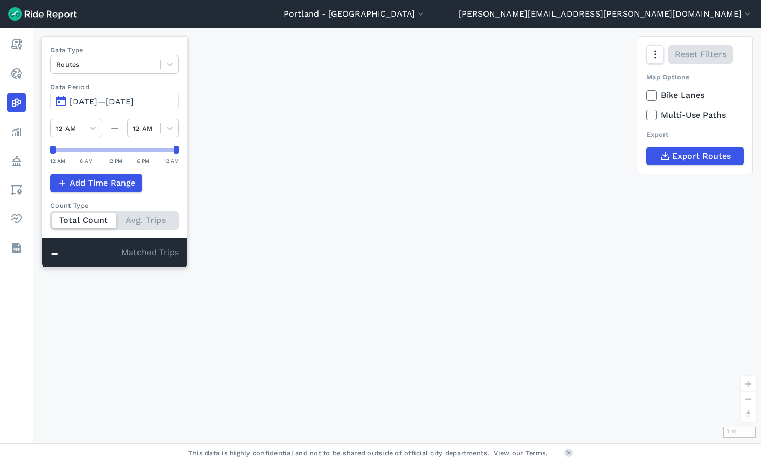 The width and height of the screenshot is (761, 462). Describe the element at coordinates (695, 77) in the screenshot. I see `div: Map Options` at that location.